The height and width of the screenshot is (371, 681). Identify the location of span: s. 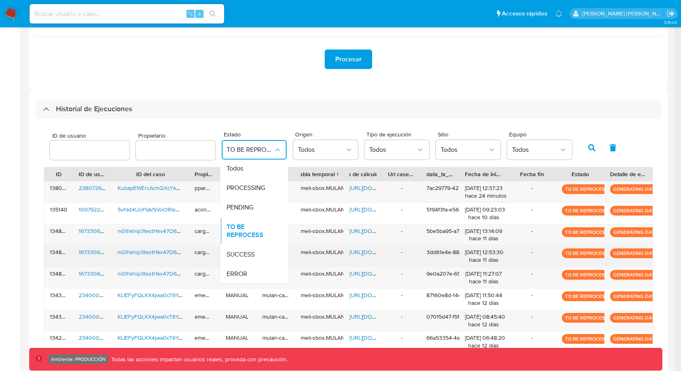
(199, 13).